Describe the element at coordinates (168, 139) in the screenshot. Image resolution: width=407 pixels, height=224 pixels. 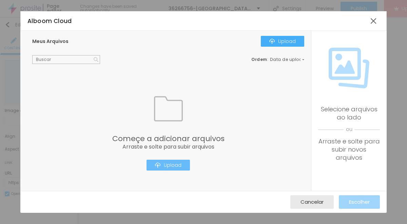
I see `span: Começe a adicionar arquivos` at that location.